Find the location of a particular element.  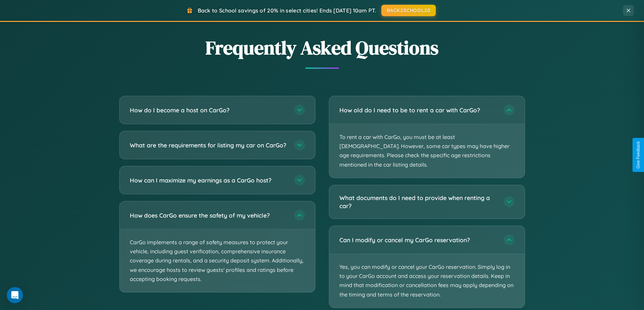

h3: How old do I need to be to rent a car with CarGo? is located at coordinates (418, 110).